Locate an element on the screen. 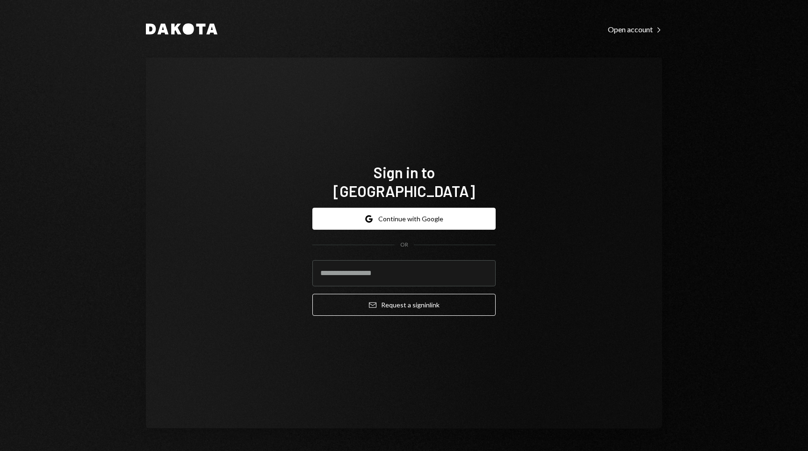 Image resolution: width=808 pixels, height=451 pixels. div: Open account is located at coordinates (635, 29).